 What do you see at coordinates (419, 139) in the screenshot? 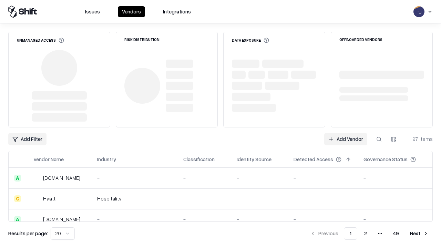
I see `div: 971 items` at bounding box center [419, 139].